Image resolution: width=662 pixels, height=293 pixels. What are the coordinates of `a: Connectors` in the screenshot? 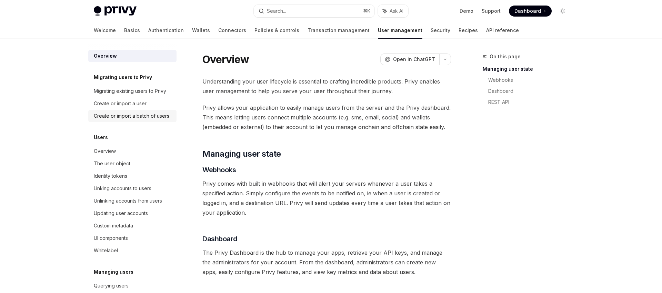 It's located at (232, 30).